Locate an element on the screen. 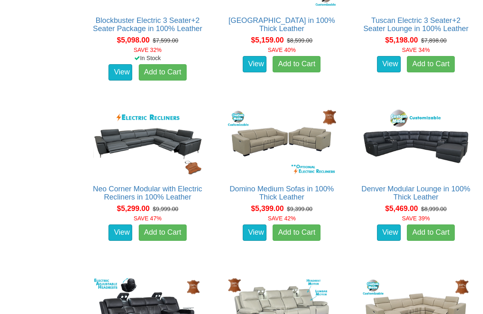  a: Blockbuster Electric 3 Seater+2 Seater Package in 100% Leather is located at coordinates (147, 25).